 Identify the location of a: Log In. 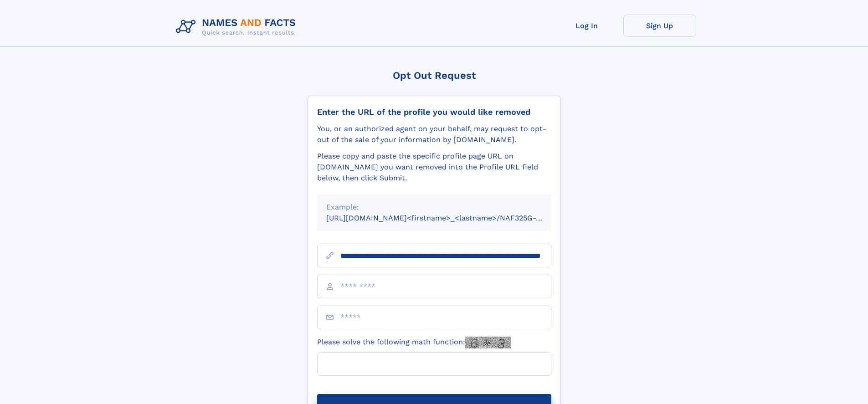
(587, 26).